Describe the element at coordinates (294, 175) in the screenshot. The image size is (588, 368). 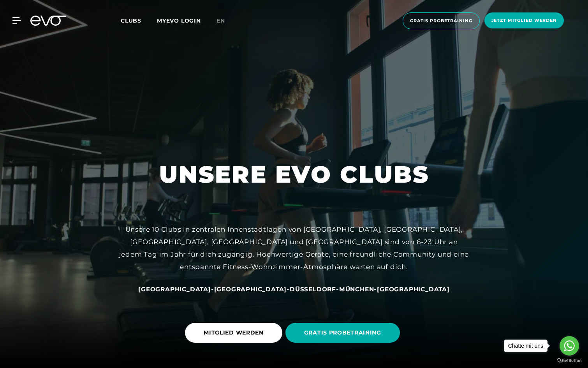
I see `h1: UNSERE EVO CLUBS` at that location.